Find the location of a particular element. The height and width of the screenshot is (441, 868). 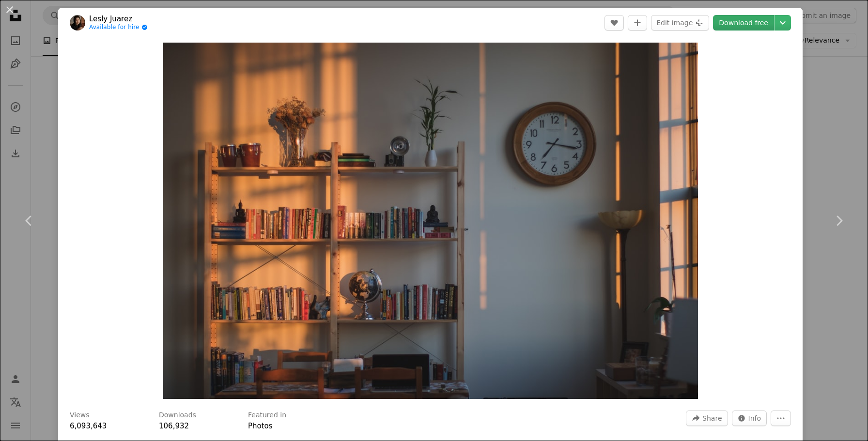

button: Choose download size is located at coordinates (782, 23).